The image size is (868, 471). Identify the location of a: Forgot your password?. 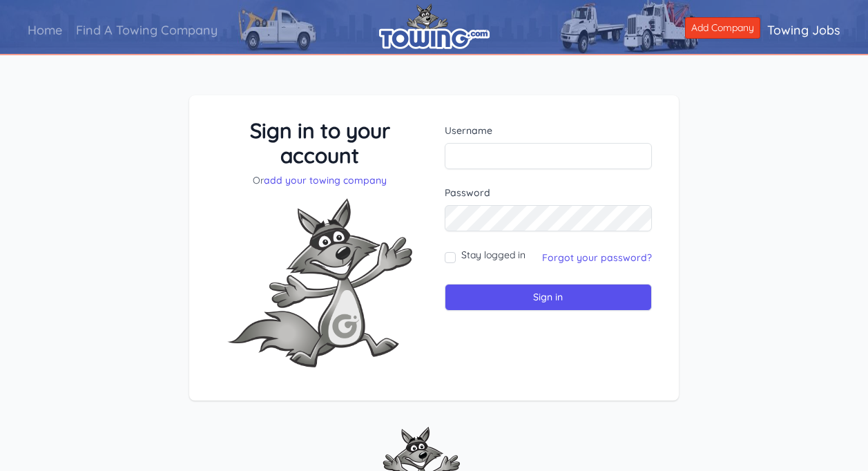
(597, 257).